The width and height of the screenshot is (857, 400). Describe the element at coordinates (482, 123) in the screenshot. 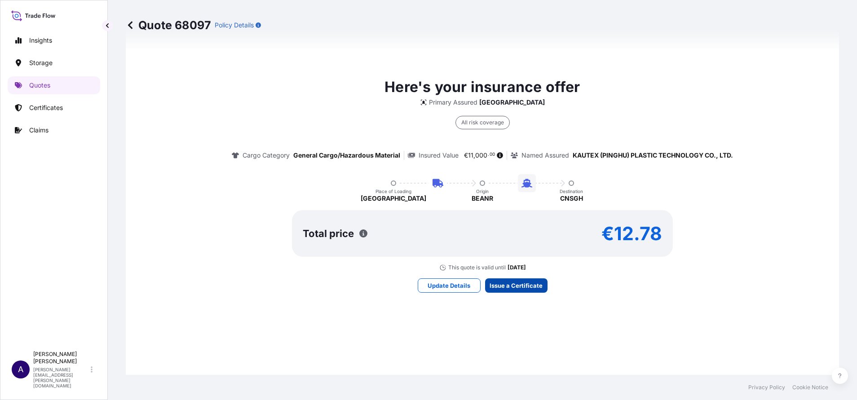

I see `div: All risk coverage` at that location.